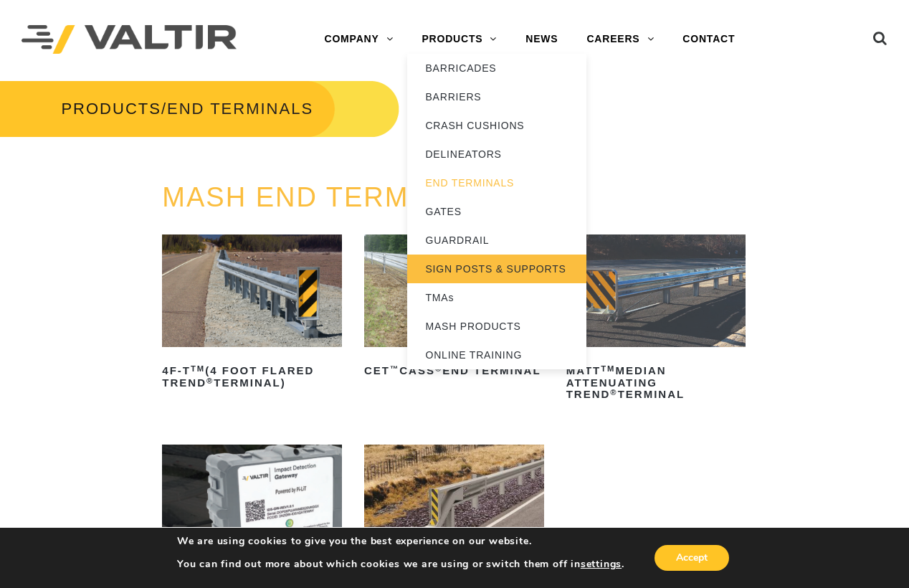  I want to click on h2: MATT Median Attenuating TREND Terminal, so click(656, 383).